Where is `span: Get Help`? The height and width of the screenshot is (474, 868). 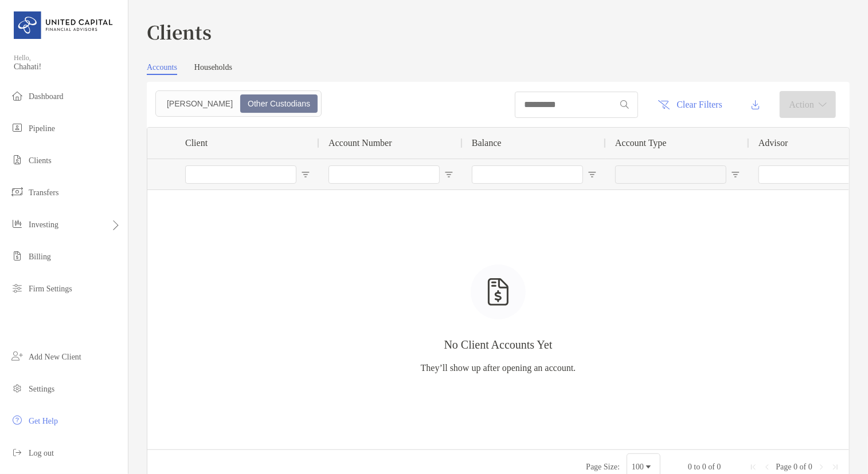 span: Get Help is located at coordinates (43, 421).